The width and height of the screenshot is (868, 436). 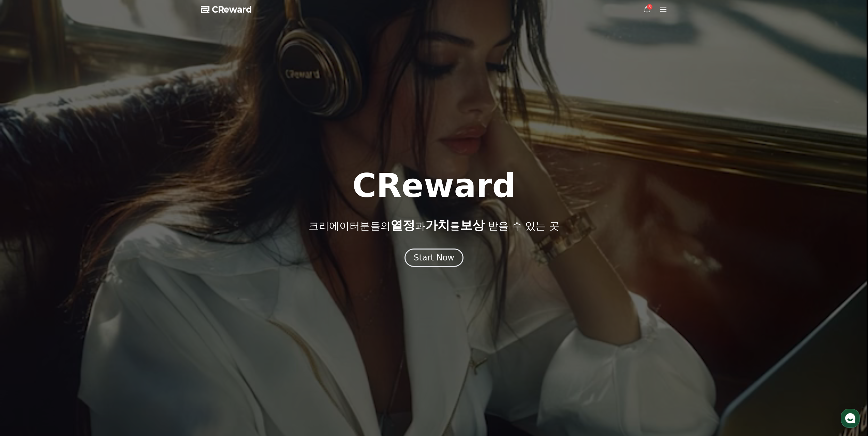 What do you see at coordinates (226, 10) in the screenshot?
I see `a: CReward` at bounding box center [226, 10].